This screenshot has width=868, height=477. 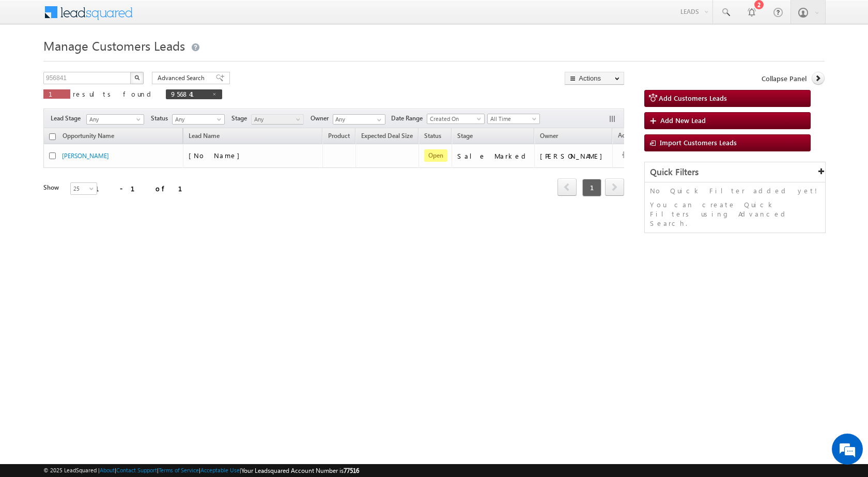 What do you see at coordinates (387, 136) in the screenshot?
I see `span: Expected Deal Size` at bounding box center [387, 136].